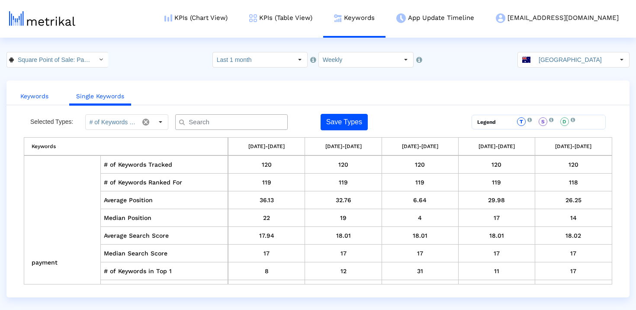 The height and width of the screenshot is (310, 636). What do you see at coordinates (165, 253) in the screenshot?
I see `td: Median Search Score` at bounding box center [165, 253].